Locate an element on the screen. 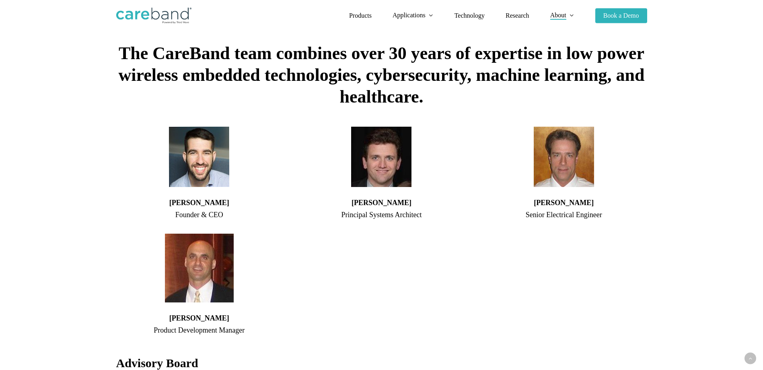 This screenshot has height=370, width=763. span: Products is located at coordinates (360, 15).